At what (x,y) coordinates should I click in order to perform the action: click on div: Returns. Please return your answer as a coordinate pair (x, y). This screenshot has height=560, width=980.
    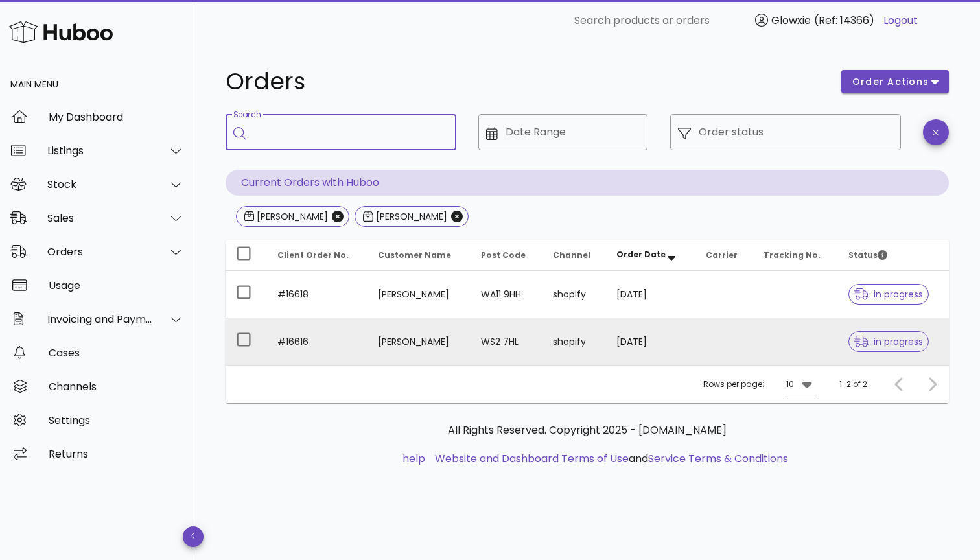
    Looking at the image, I should click on (116, 454).